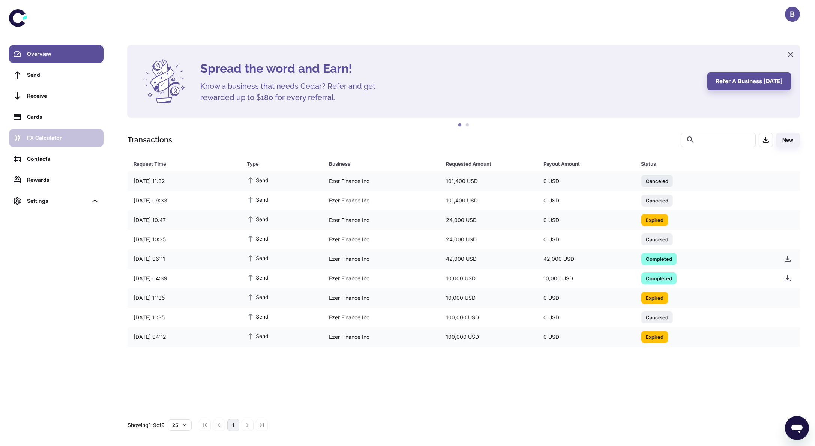 The width and height of the screenshot is (815, 446). What do you see at coordinates (181, 164) in the screenshot?
I see `div: Request Time` at bounding box center [181, 164].